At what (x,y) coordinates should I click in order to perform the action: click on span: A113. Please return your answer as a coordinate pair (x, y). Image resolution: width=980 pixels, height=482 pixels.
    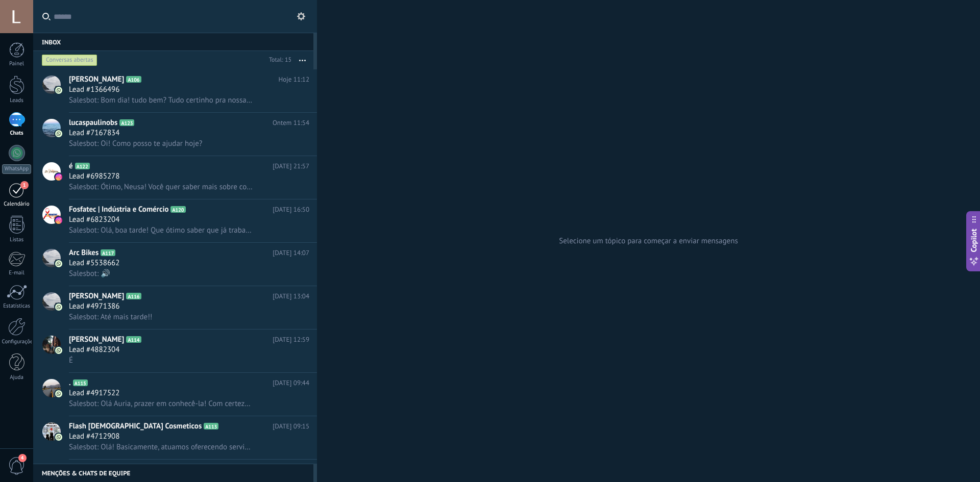
    Looking at the image, I should click on (211, 426).